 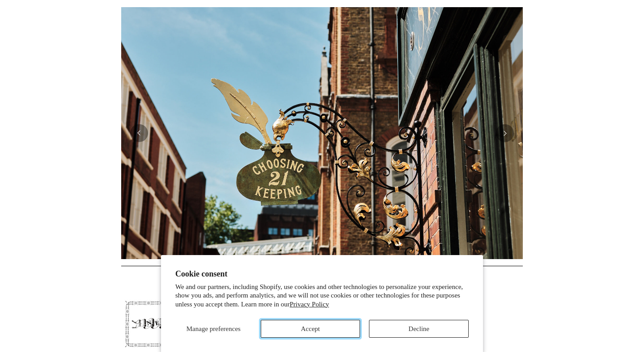 I want to click on img: Copyright Choosing Keeping 20190711 LS Homepage 7.jpg__PID:4c49fdcc-9d5f-40e8-9753-f5038b35abb7, so click(x=322, y=133).